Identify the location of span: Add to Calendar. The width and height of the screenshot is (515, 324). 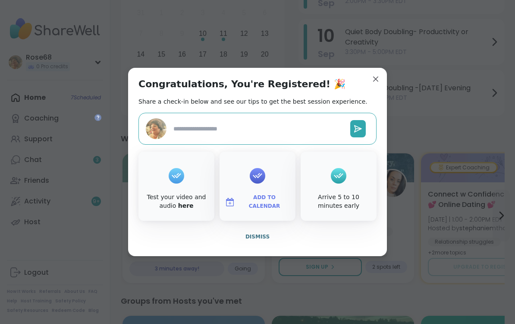
(265, 202).